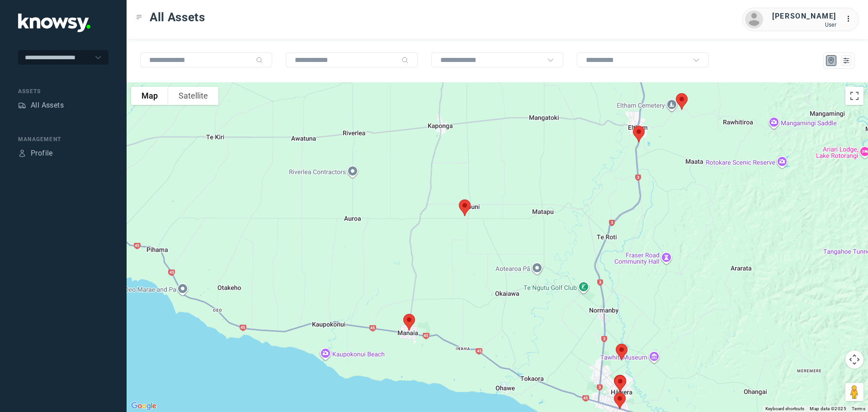  What do you see at coordinates (828, 409) in the screenshot?
I see `span: Map data ©2025` at bounding box center [828, 409].